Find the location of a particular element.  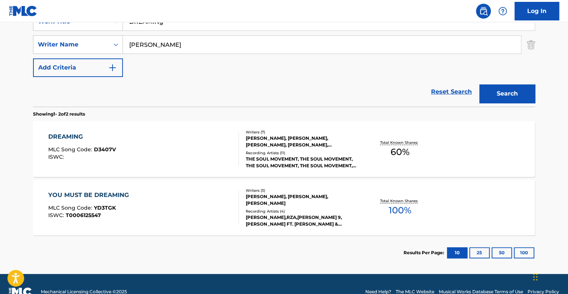

div: Drag is located at coordinates (535, 276).